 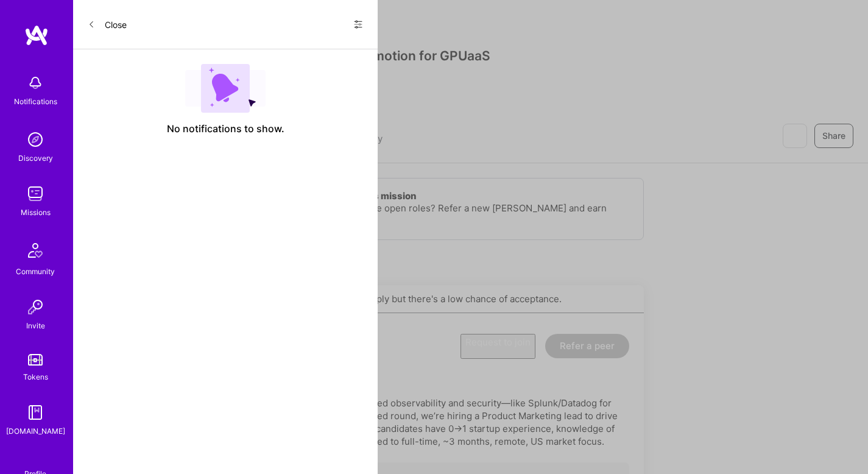 I want to click on div: Notifications, so click(x=35, y=101).